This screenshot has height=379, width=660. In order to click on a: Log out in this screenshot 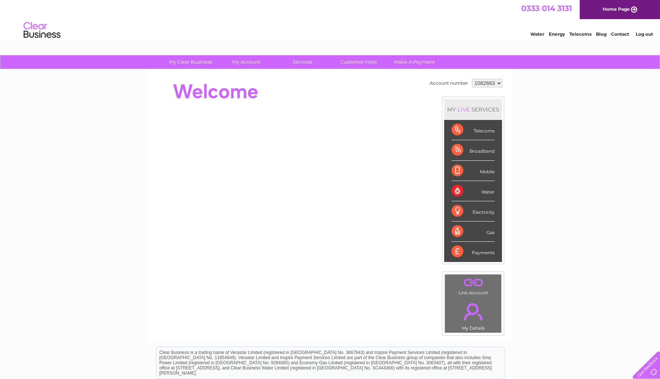, I will do `click(644, 34)`.